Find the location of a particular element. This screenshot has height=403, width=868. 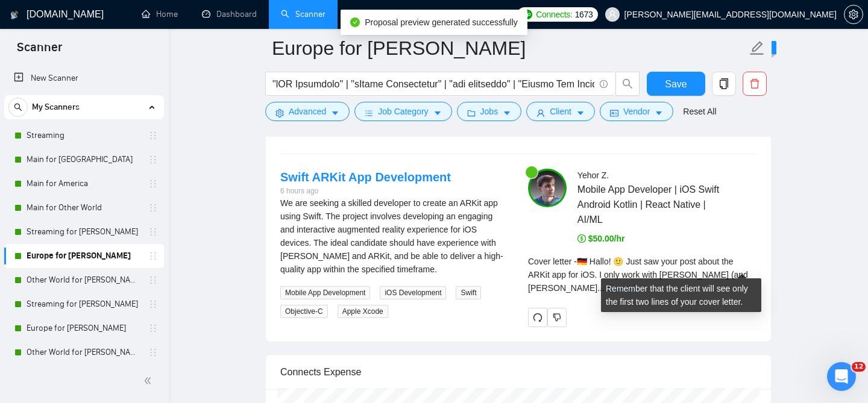

span: Advanced is located at coordinates (308, 111).